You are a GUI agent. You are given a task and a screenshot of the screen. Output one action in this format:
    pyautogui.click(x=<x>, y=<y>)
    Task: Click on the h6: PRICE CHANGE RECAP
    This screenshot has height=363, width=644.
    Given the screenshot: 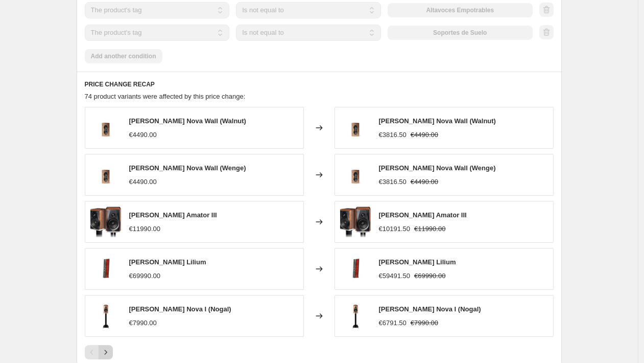 What is the action you would take?
    pyautogui.click(x=319, y=84)
    